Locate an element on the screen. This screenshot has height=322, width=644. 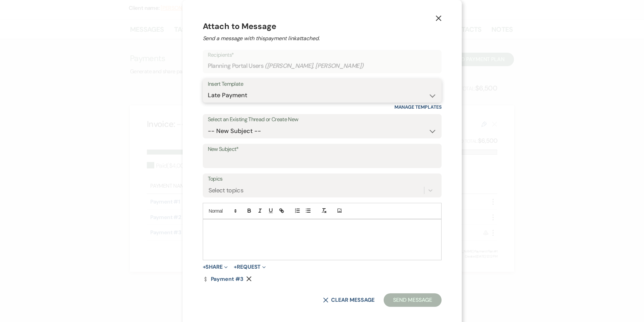
button: Share is located at coordinates (215, 267).